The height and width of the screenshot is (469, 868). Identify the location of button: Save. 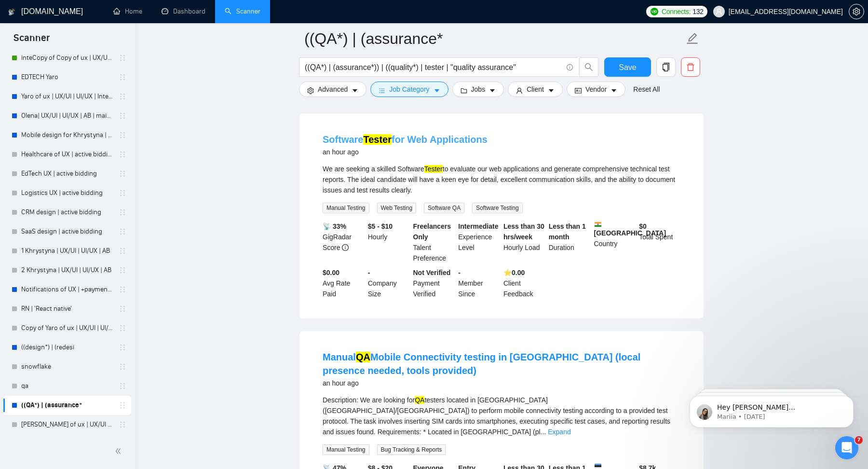
(627, 67).